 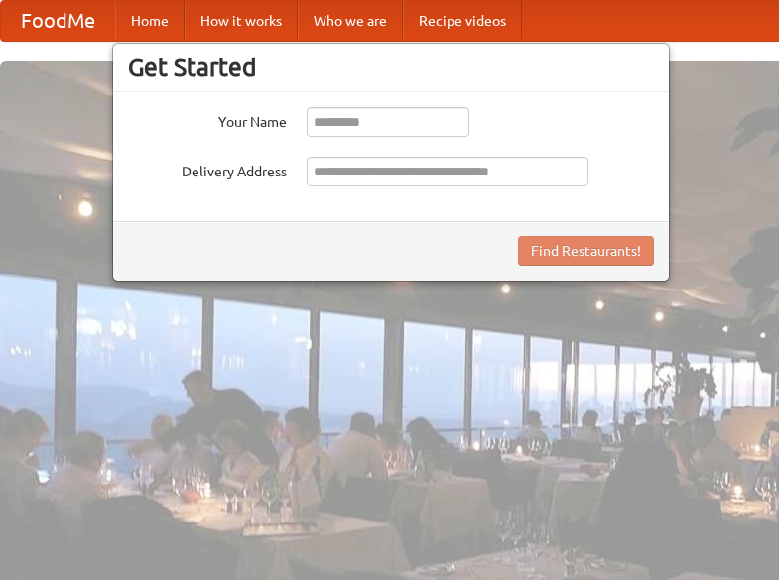 I want to click on a: Home, so click(x=150, y=21).